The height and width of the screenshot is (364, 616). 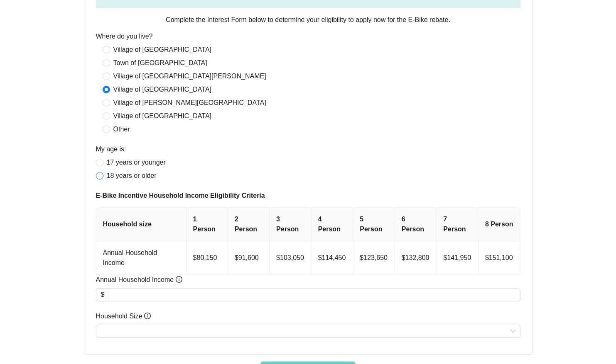 What do you see at coordinates (124, 37) in the screenshot?
I see `label: Where do you live?` at bounding box center [124, 37].